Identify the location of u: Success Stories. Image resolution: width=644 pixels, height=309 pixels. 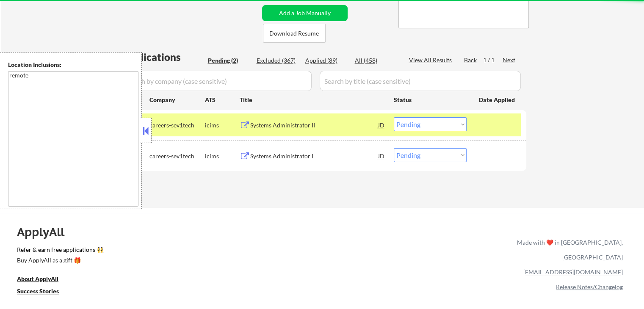
(38, 291).